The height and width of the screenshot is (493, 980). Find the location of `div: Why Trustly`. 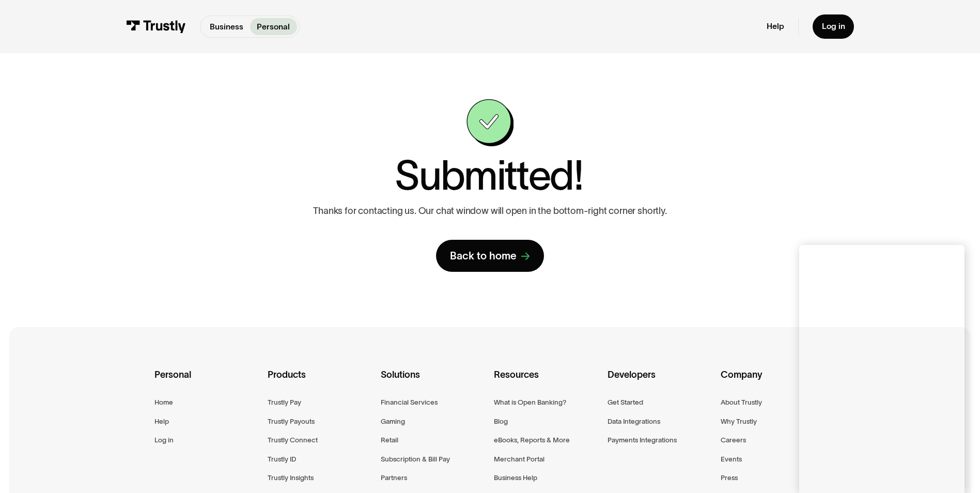

div: Why Trustly is located at coordinates (739, 421).